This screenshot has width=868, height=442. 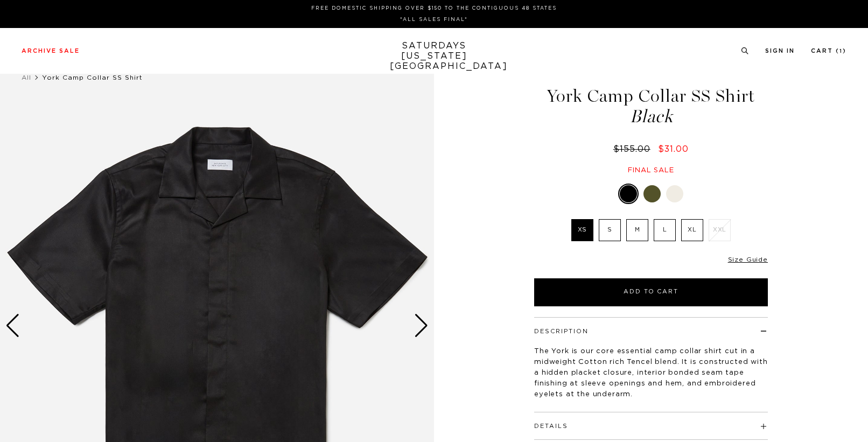 What do you see at coordinates (27, 77) in the screenshot?
I see `a: All` at bounding box center [27, 77].